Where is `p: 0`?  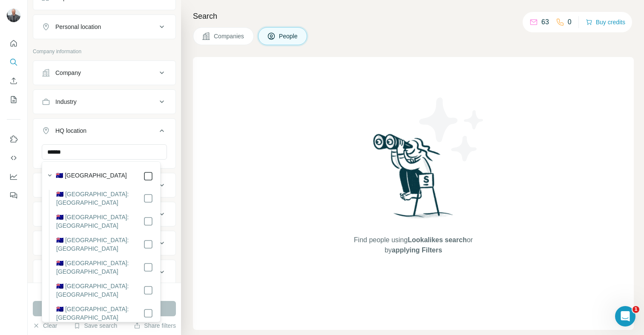 p: 0 is located at coordinates (569, 22).